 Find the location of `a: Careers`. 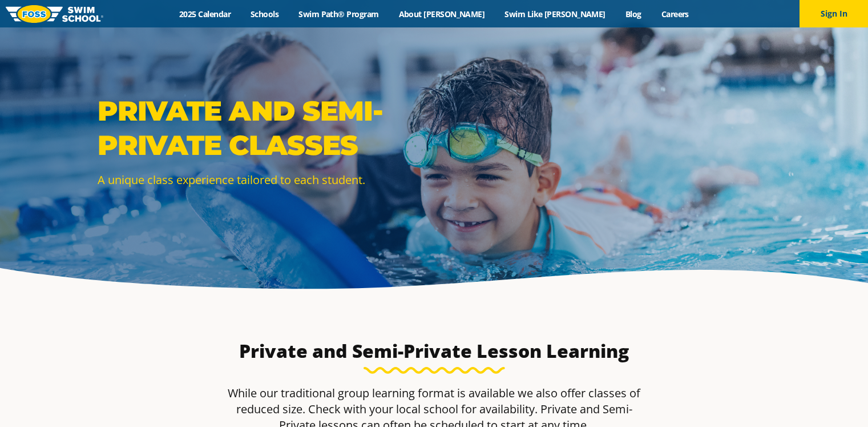

a: Careers is located at coordinates (674, 14).